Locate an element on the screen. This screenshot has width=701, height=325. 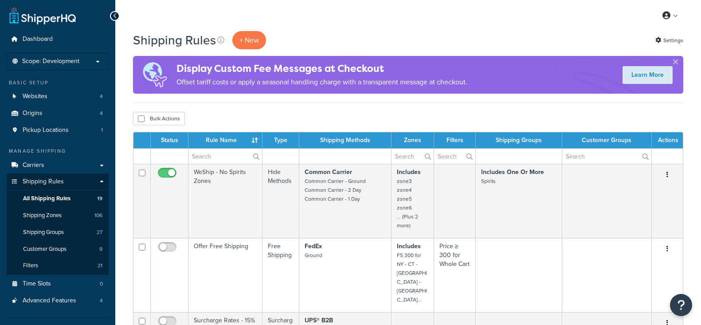
li: Customer Groups is located at coordinates (58, 249).